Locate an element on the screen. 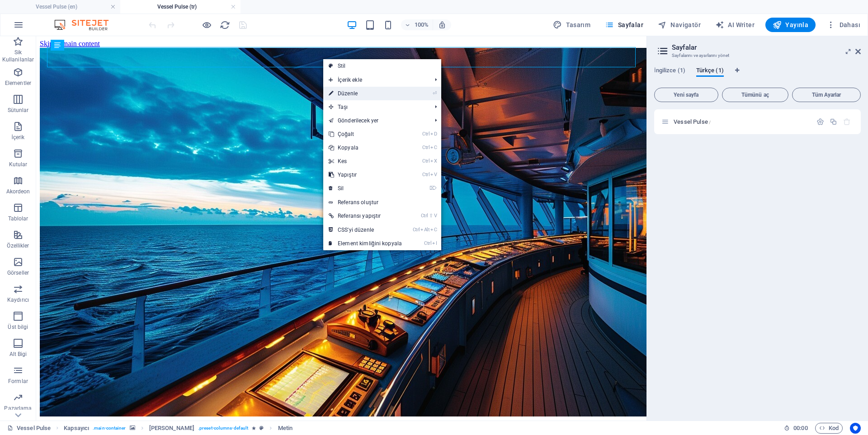 The height and width of the screenshot is (435, 868). p: Sütunlar is located at coordinates (18, 110).